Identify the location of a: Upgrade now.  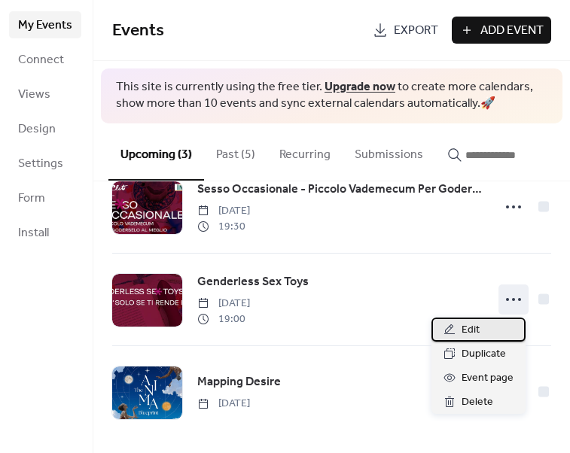
(360, 87).